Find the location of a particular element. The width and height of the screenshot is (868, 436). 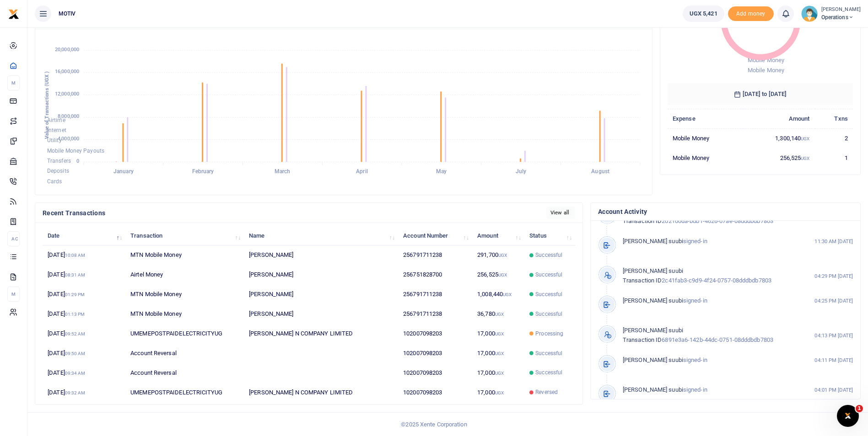

th: Txns is located at coordinates (834, 119).